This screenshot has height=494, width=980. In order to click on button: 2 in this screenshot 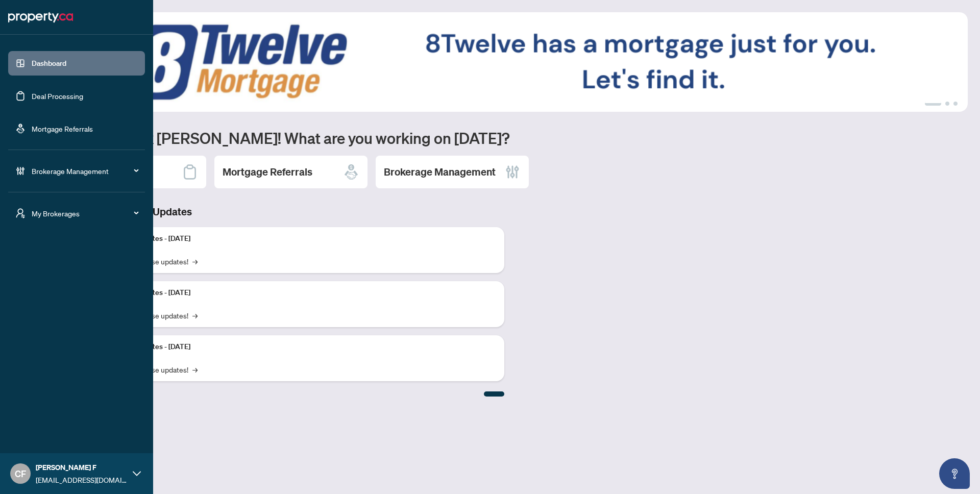, I will do `click(948, 104)`.